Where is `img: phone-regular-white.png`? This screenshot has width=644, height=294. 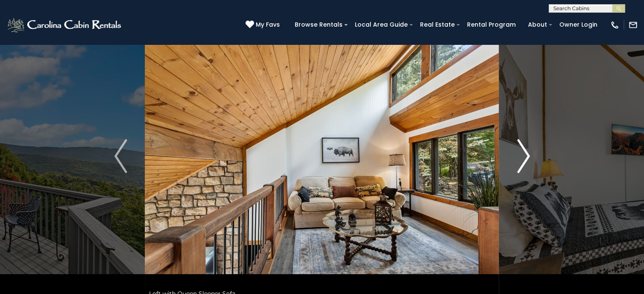 img: phone-regular-white.png is located at coordinates (615, 25).